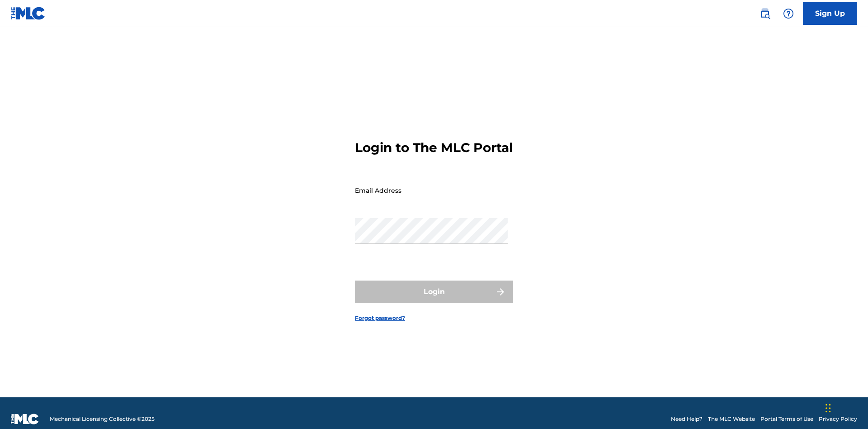 The width and height of the screenshot is (868, 429). I want to click on h3: Login to The MLC Portal, so click(434, 148).